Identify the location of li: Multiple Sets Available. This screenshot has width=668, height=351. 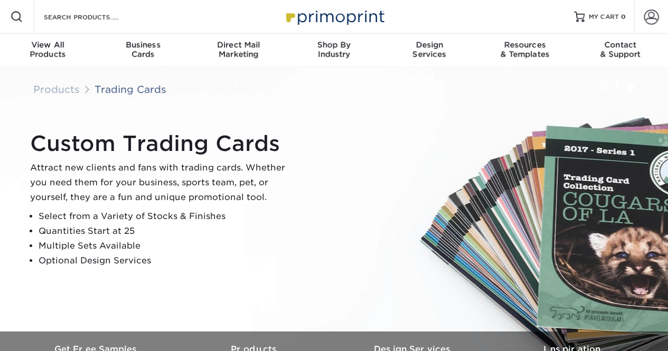
(166, 246).